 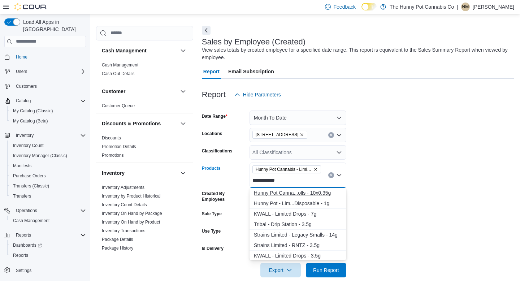 What do you see at coordinates (113, 155) in the screenshot?
I see `a: Promotions` at bounding box center [113, 155].